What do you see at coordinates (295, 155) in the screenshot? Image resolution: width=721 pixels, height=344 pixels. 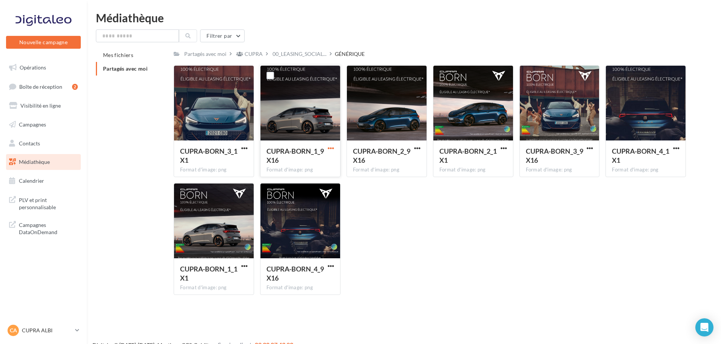 I see `span: CUPRA-BORN_1_9X16` at bounding box center [295, 155].